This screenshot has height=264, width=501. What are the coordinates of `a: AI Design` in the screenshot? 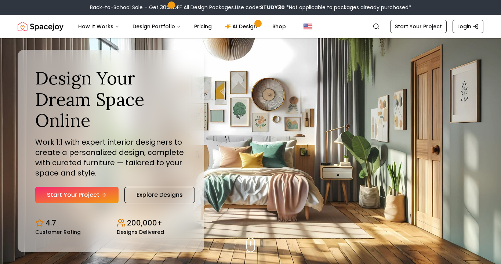 It's located at (242, 26).